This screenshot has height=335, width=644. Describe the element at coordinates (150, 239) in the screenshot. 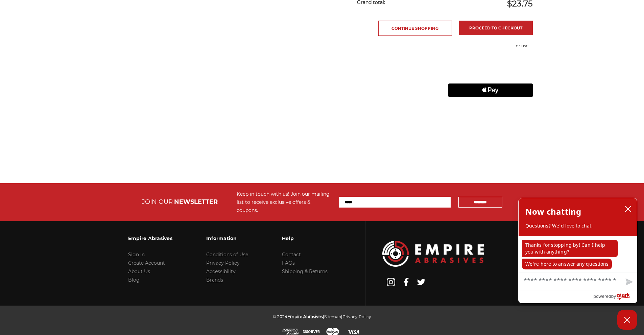

I see `h3: Empire Abrasives` at that location.